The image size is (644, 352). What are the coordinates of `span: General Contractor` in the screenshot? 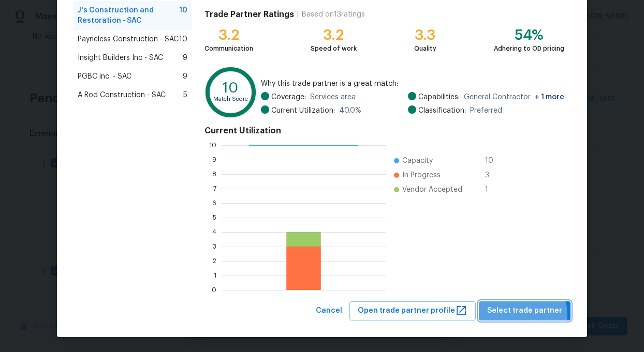 It's located at (514, 97).